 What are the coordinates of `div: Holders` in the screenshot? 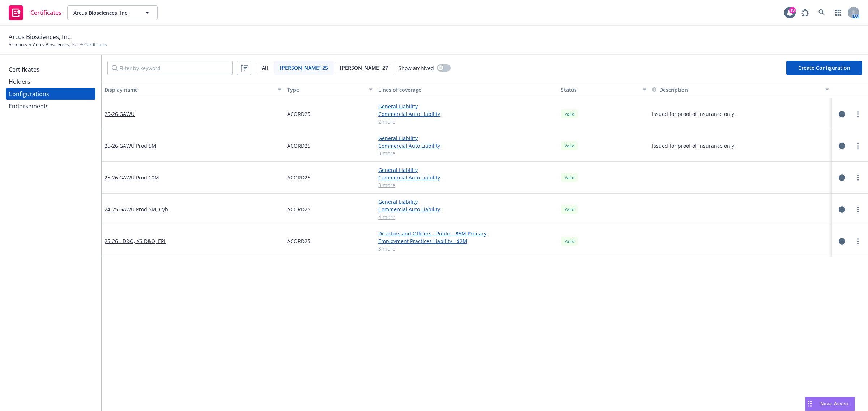 It's located at (20, 82).